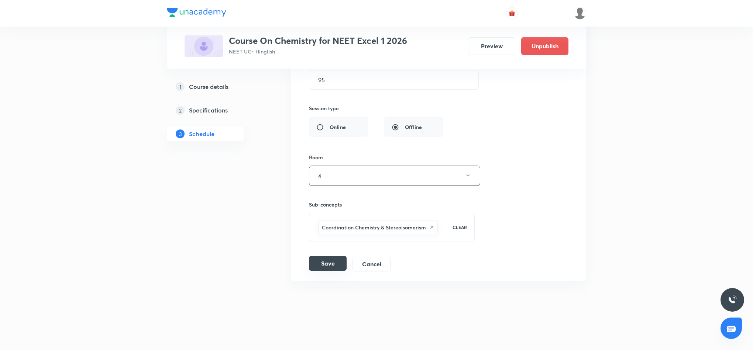 This screenshot has height=350, width=753. I want to click on p: NEET UG • Hinglish, so click(318, 51).